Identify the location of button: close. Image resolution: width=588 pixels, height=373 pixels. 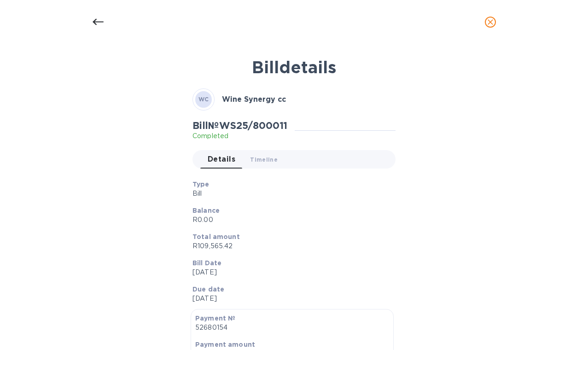
(491, 22).